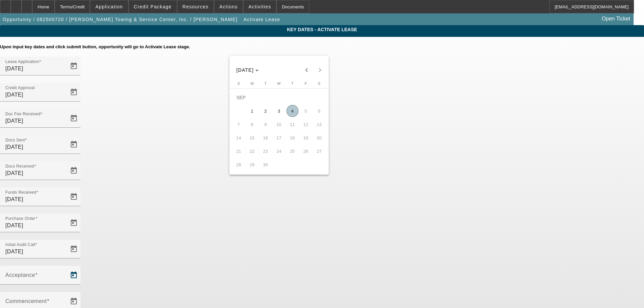 This screenshot has height=308, width=644. What do you see at coordinates (239, 151) in the screenshot?
I see `button: September 21, 2025` at bounding box center [239, 151].